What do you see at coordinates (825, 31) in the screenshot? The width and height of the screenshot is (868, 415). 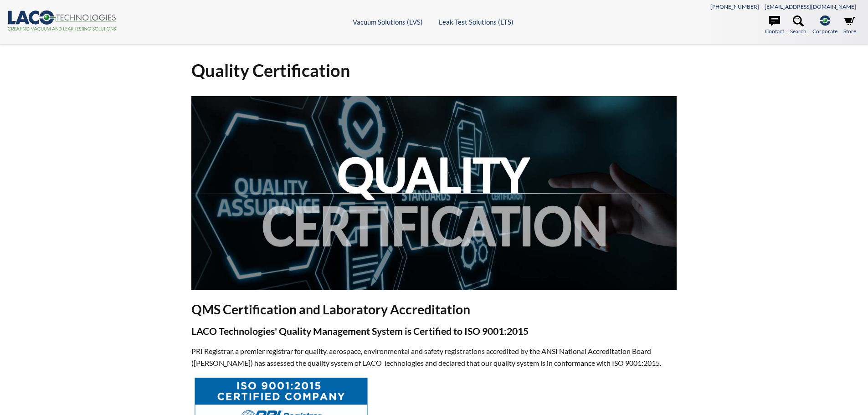 I see `span: Corporate` at bounding box center [825, 31].